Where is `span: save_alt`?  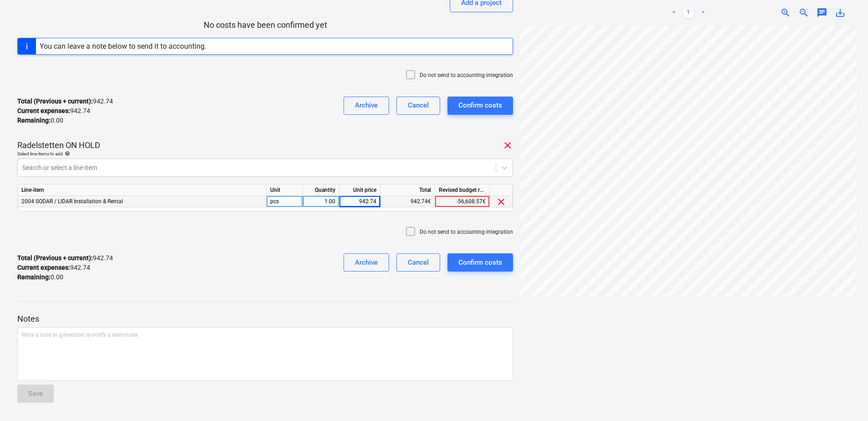 span: save_alt is located at coordinates (840, 13).